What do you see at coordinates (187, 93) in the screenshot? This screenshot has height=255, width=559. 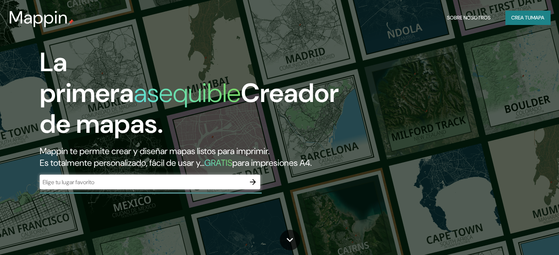 I see `font: asequible` at bounding box center [187, 93].